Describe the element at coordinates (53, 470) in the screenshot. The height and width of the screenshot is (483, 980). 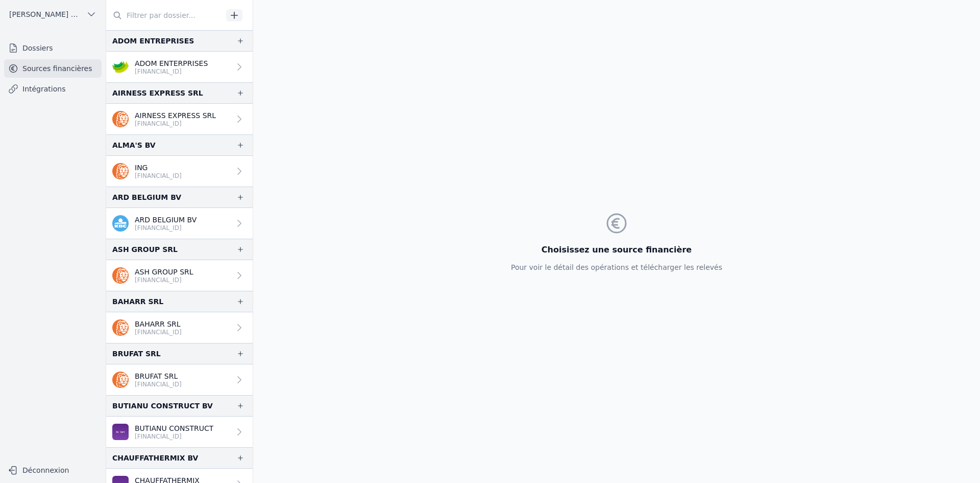
I see `button: Déconnexion` at that location.